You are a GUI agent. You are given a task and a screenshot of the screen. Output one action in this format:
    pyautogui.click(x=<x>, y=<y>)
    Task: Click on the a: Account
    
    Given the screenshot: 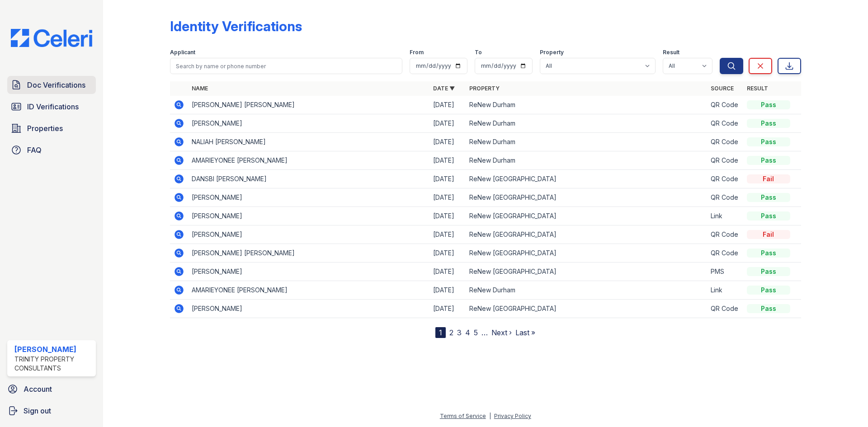 What is the action you would take?
    pyautogui.click(x=52, y=389)
    